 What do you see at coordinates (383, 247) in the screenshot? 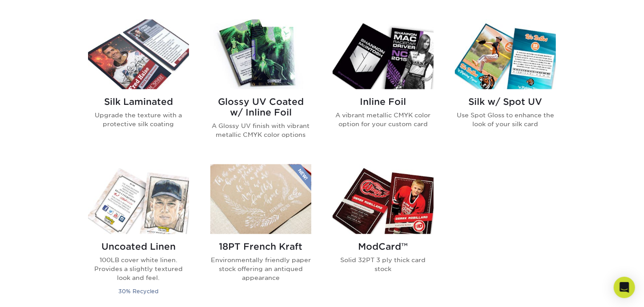
I see `h2: ModCard™` at bounding box center [383, 247].